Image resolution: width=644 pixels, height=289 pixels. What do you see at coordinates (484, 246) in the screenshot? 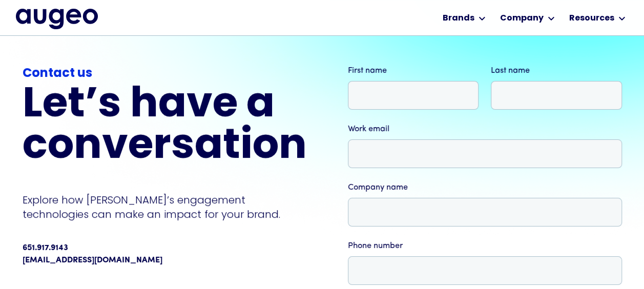
I see `label: Phone number` at bounding box center [484, 246].